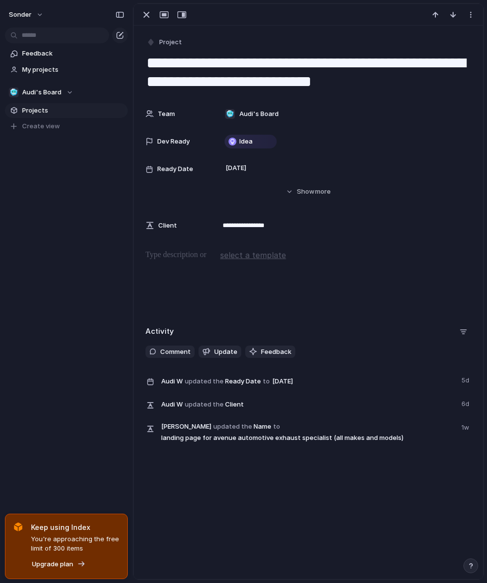 The image size is (487, 583). I want to click on span: My projects, so click(73, 70).